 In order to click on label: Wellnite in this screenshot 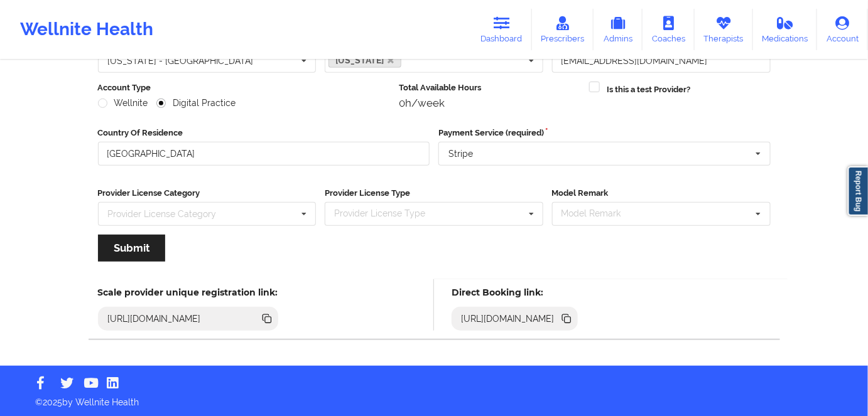, I will do `click(123, 103)`.